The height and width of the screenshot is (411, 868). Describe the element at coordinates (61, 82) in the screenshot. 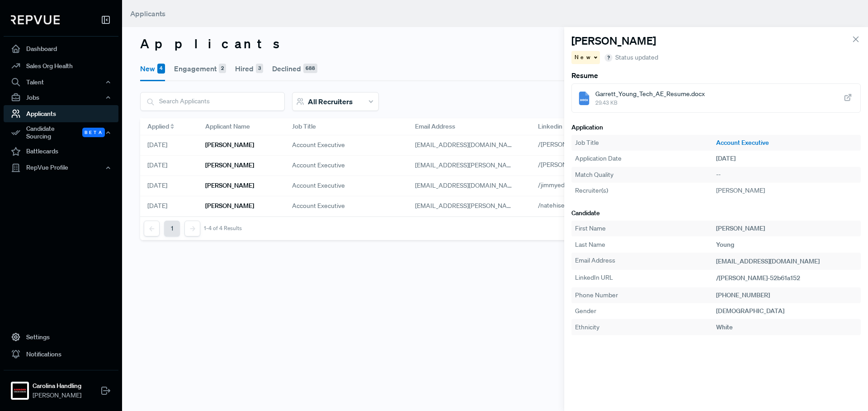

I see `button: Talent` at that location.